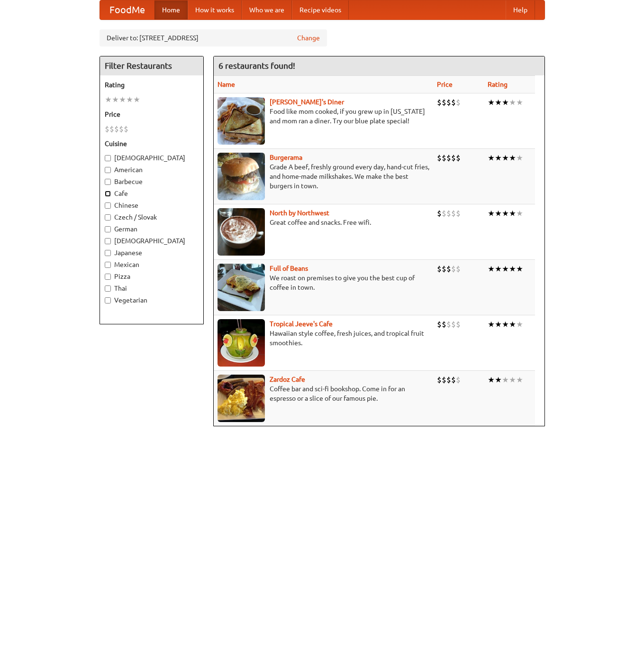  I want to click on input: Vegetarian, so click(108, 300).